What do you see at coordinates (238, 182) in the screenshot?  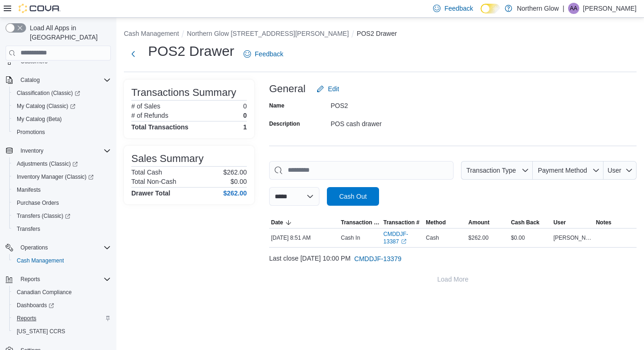 I see `p: $0.00` at bounding box center [238, 182].